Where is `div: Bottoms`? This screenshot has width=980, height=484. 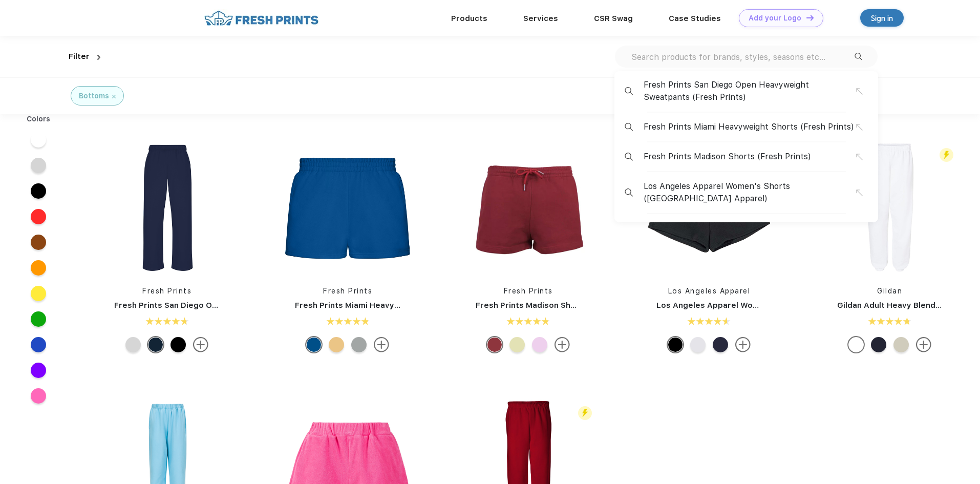 div: Bottoms is located at coordinates (94, 96).